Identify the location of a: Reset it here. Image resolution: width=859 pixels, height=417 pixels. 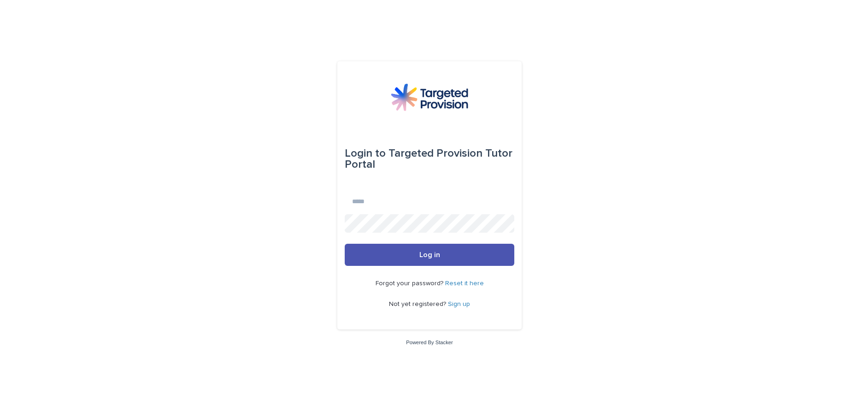
(464, 283).